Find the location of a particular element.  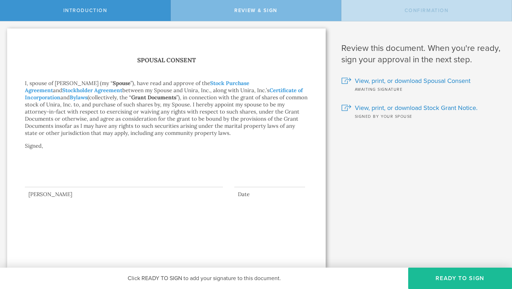

a: Bylaws is located at coordinates (79, 97).